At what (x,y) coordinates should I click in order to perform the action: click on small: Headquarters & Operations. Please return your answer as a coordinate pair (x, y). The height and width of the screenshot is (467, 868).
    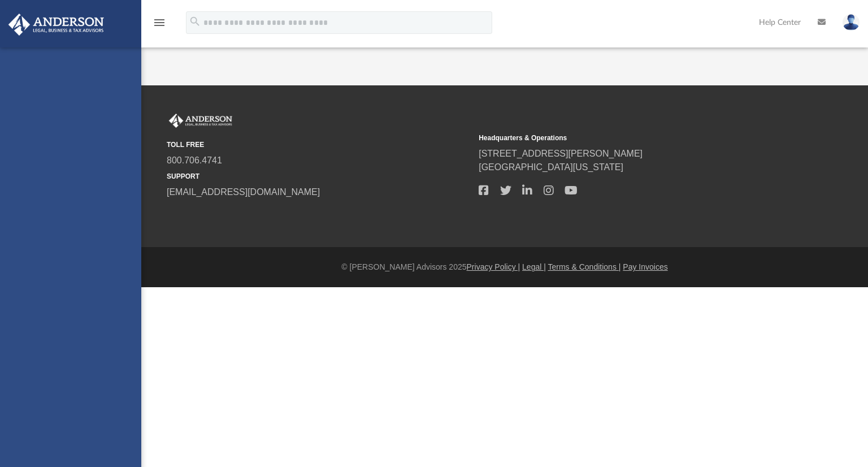
    Looking at the image, I should click on (630, 138).